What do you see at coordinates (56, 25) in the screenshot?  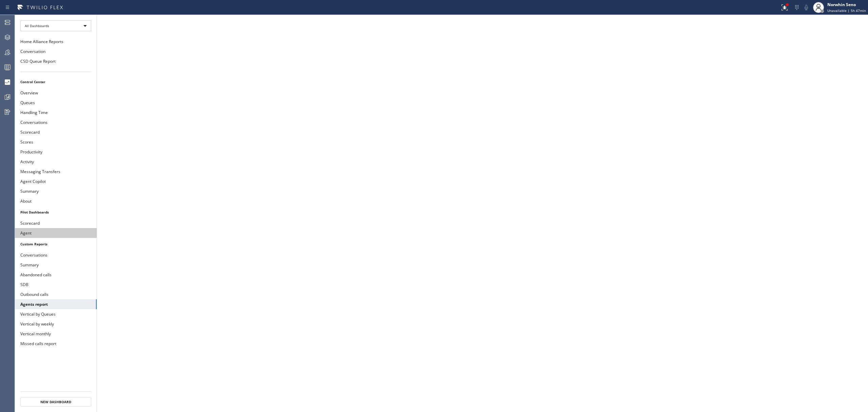 I see `div: All Dashboards` at bounding box center [56, 25].